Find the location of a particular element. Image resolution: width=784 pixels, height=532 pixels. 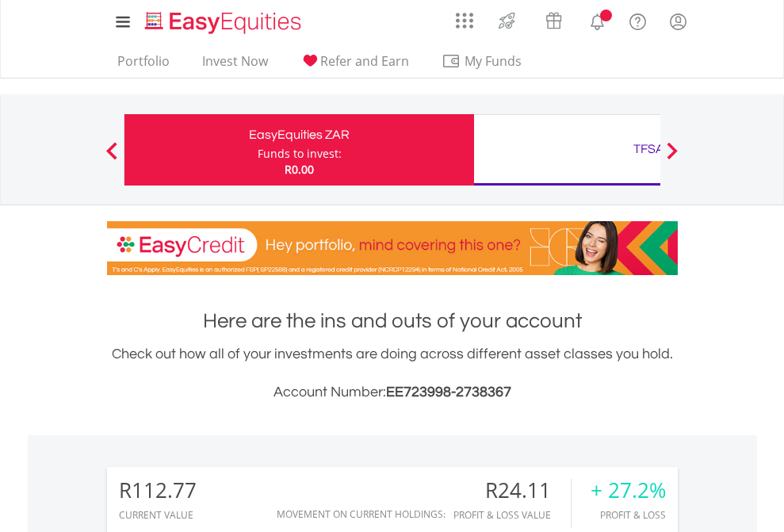

button: Previous is located at coordinates (111, 158).